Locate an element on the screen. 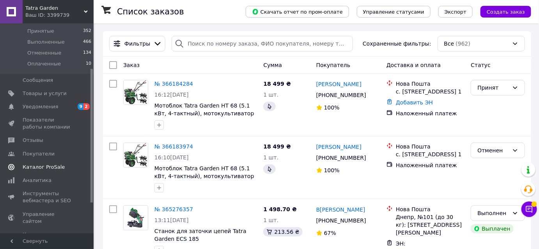  span: 134 is located at coordinates (87, 53).